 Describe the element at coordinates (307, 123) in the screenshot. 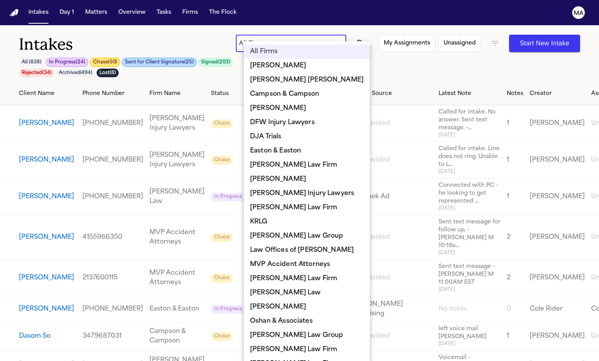

I see `li: DFW Injury Lawyers` at that location.